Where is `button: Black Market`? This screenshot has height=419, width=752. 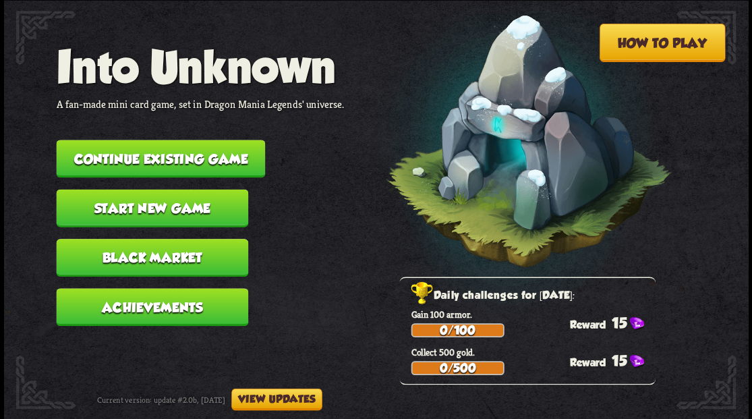
button: Black Market is located at coordinates (152, 258).